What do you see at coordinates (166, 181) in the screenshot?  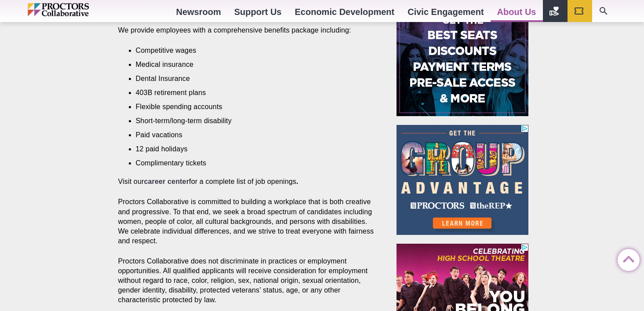 I see `a: career center` at bounding box center [166, 181].